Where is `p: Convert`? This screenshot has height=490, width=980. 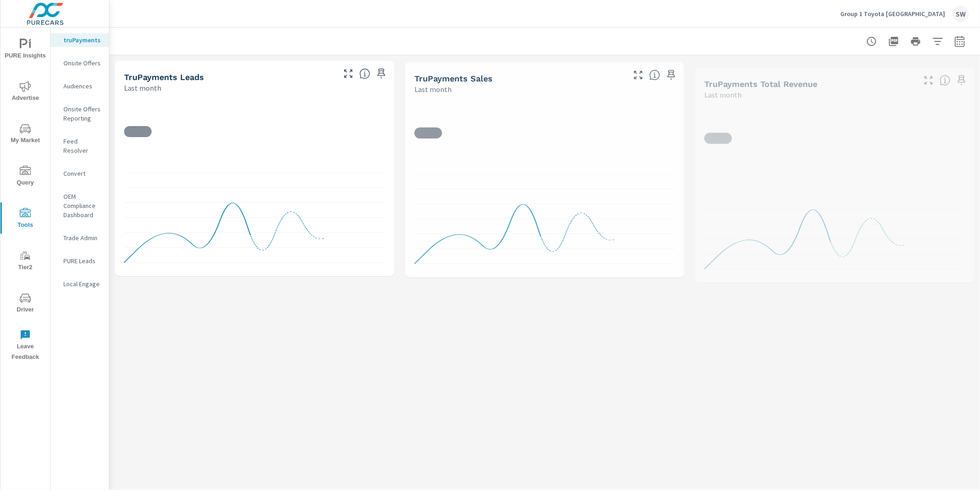 p: Convert is located at coordinates (82, 173).